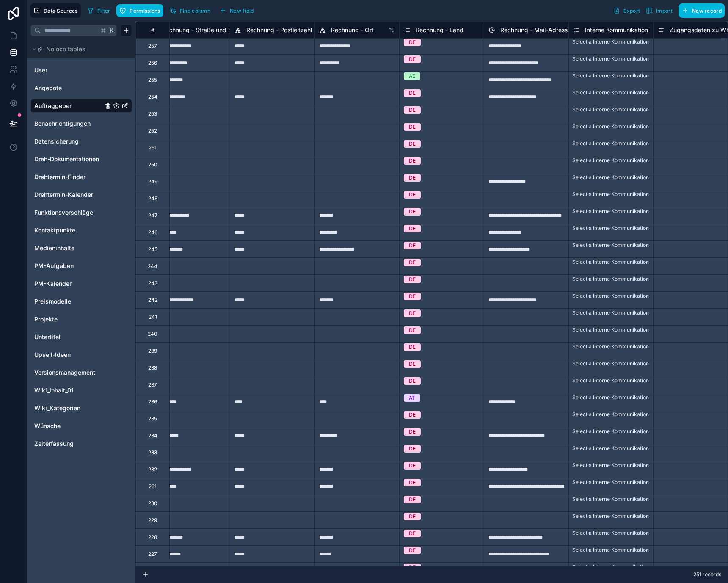  I want to click on a: Wiki_Kategorien, so click(68, 408).